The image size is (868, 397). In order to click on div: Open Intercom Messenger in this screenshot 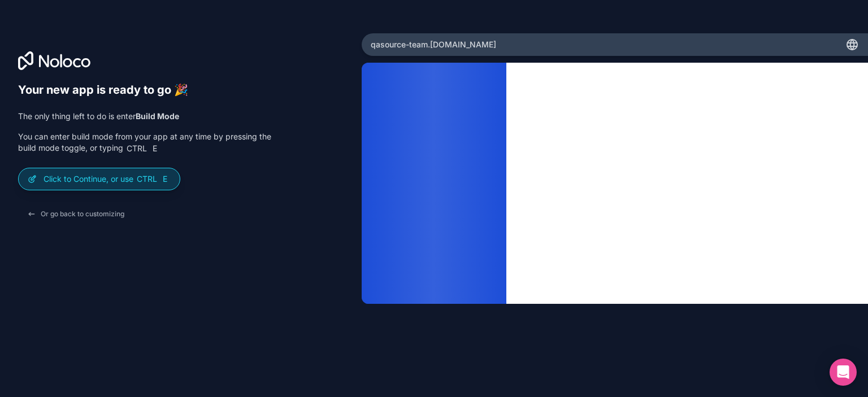, I will do `click(843, 372)`.